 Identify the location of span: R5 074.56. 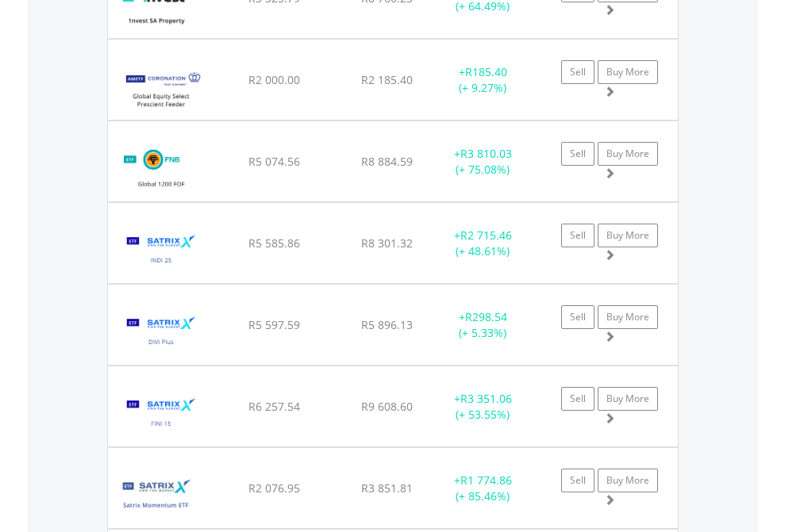
(274, 161).